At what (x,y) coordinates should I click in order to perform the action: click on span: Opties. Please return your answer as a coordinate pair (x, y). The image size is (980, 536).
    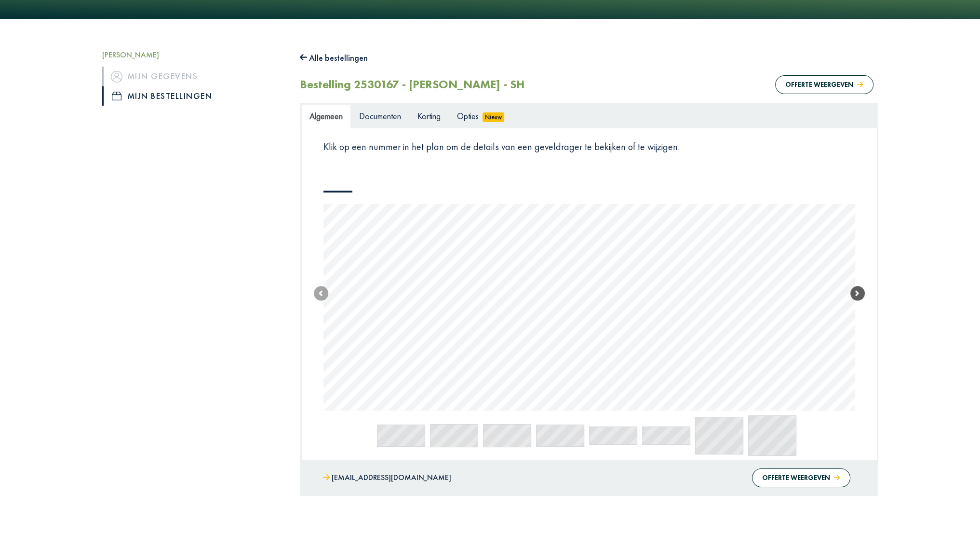
    Looking at the image, I should click on (467, 115).